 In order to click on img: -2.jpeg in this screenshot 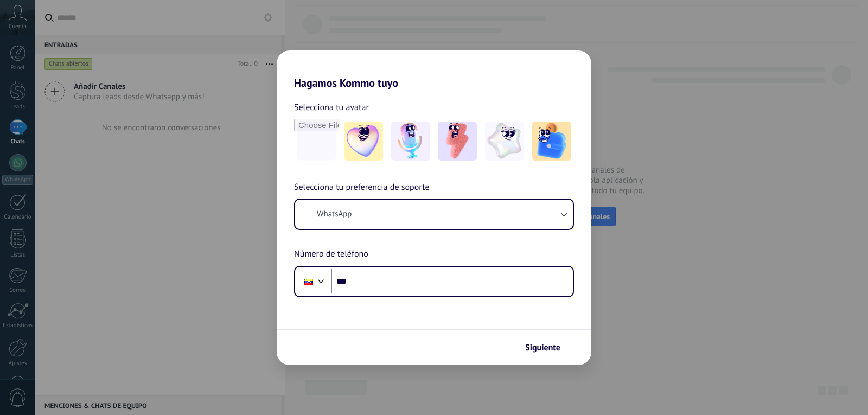, I will do `click(411, 141)`.